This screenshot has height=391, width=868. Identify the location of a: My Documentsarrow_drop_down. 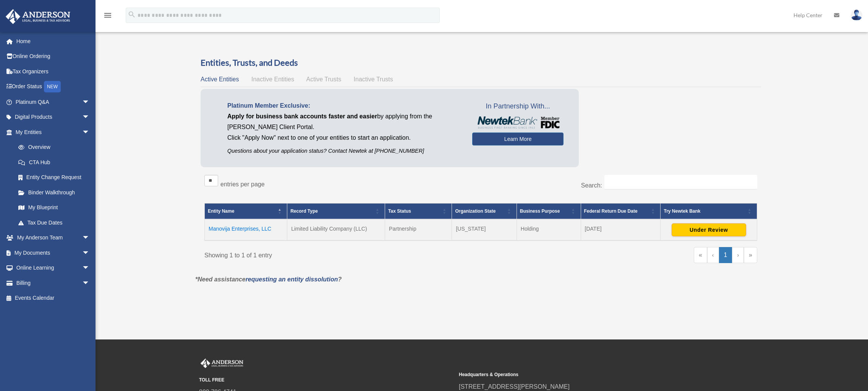
(53, 253).